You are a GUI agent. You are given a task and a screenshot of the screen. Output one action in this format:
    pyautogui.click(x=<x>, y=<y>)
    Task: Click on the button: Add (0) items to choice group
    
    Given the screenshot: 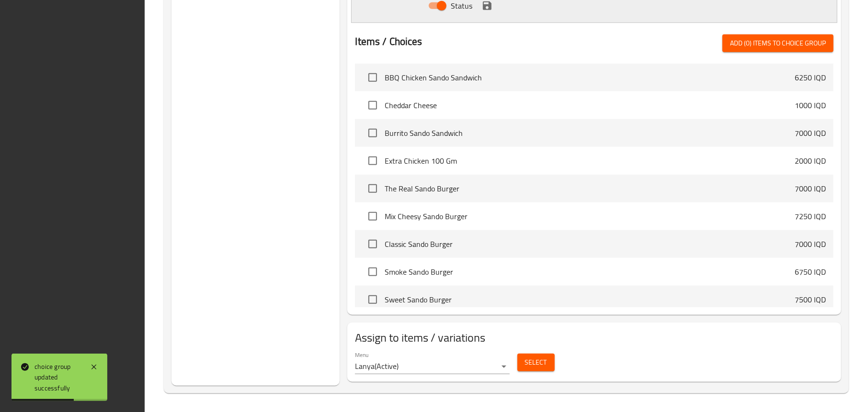 What is the action you would take?
    pyautogui.click(x=778, y=43)
    